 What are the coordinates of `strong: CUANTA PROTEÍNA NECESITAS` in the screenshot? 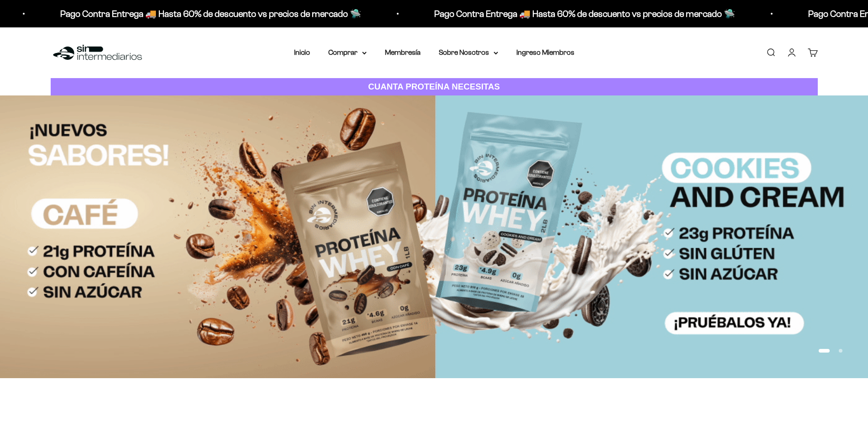 It's located at (434, 86).